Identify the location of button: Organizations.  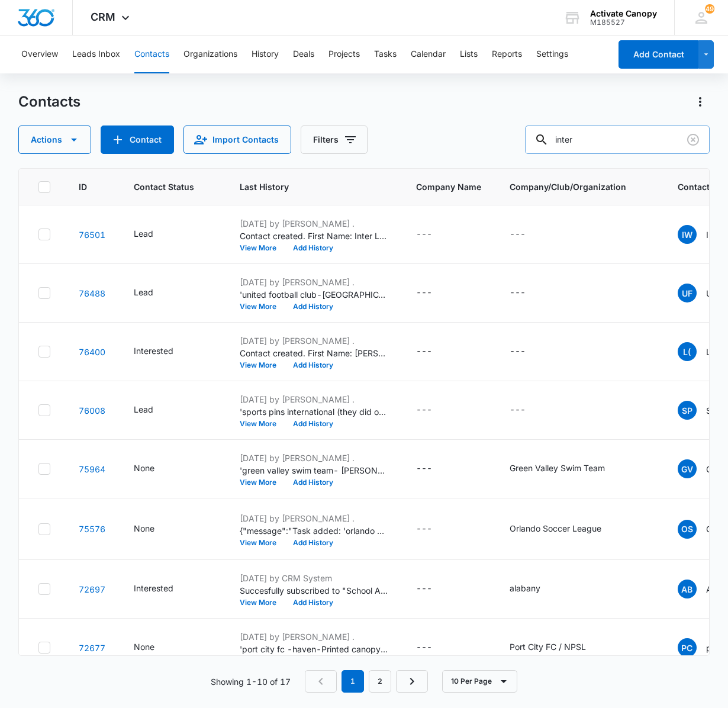
(210, 55).